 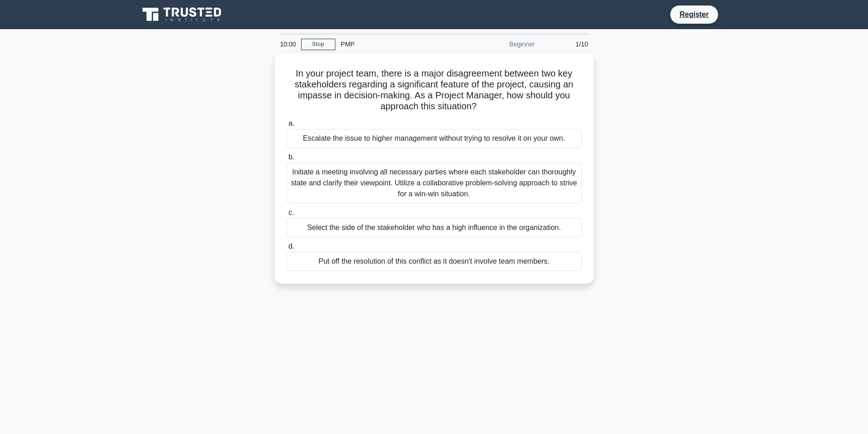 What do you see at coordinates (291, 213) in the screenshot?
I see `span: c.` at bounding box center [291, 213].